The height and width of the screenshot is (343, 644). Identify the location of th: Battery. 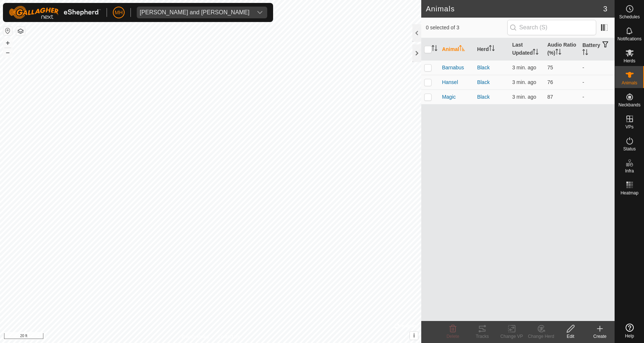
(597, 49).